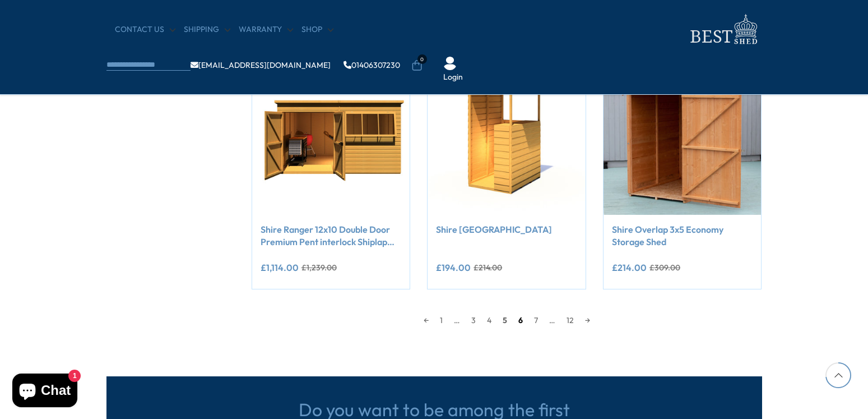  I want to click on a: 7, so click(536, 320).